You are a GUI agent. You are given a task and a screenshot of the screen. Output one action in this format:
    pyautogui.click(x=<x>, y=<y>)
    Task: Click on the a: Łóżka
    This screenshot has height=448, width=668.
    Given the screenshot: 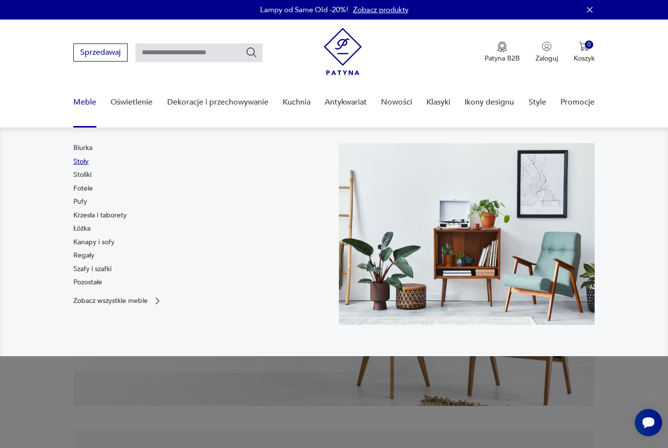 What is the action you would take?
    pyautogui.click(x=82, y=229)
    